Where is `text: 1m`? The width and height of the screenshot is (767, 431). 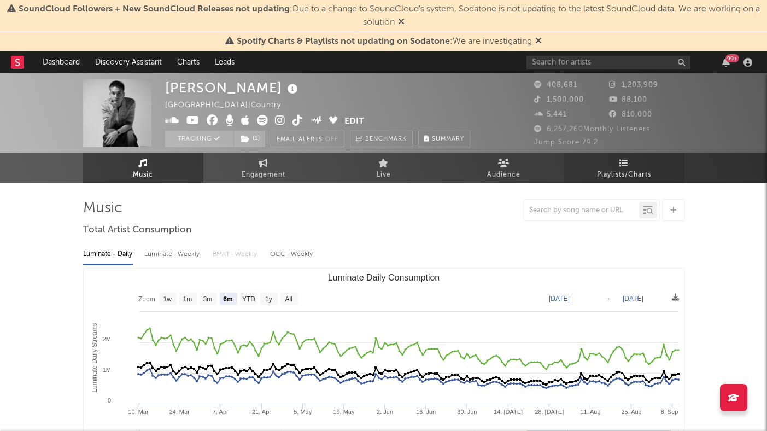
text: 1m is located at coordinates (187, 299).